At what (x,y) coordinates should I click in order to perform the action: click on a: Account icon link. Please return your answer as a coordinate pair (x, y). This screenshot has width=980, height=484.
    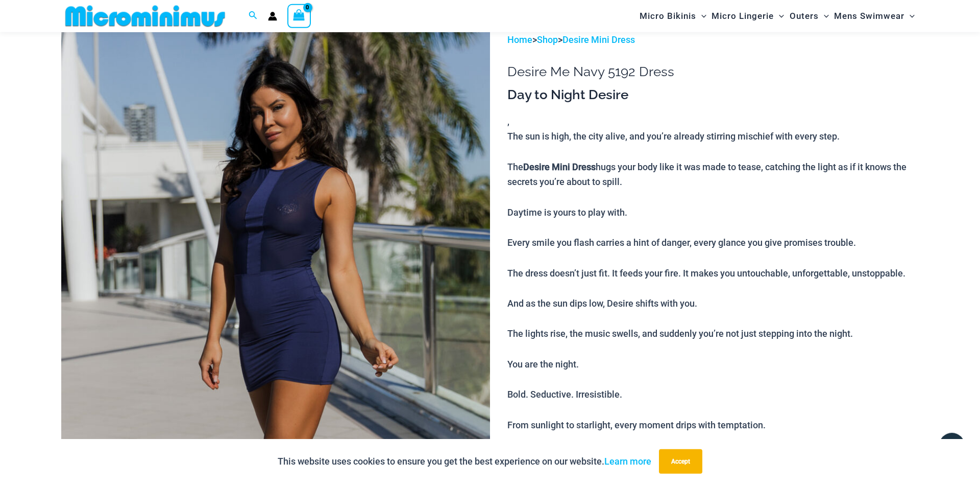
    Looking at the image, I should click on (273, 16).